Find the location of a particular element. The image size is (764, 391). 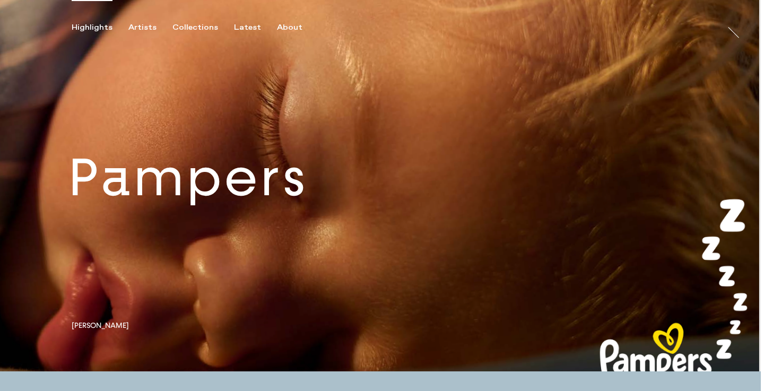

div: Highlights is located at coordinates (92, 28).